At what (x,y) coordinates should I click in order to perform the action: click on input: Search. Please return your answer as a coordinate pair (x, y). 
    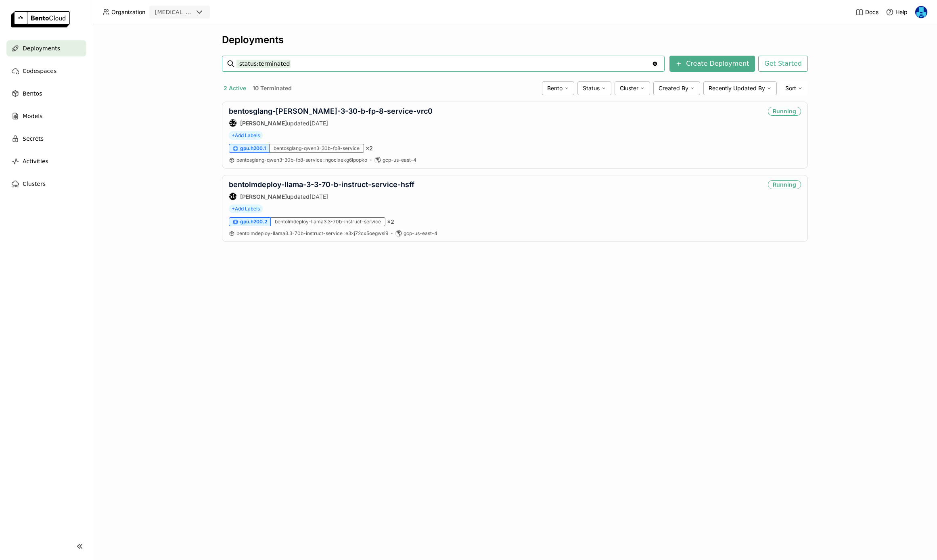
    Looking at the image, I should click on (443, 64).